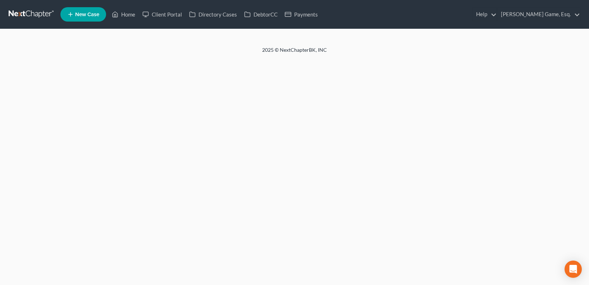  What do you see at coordinates (213, 14) in the screenshot?
I see `a: Directory Cases` at bounding box center [213, 14].